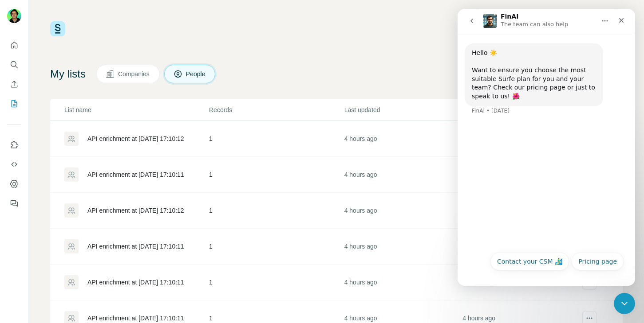  I want to click on button: Use Surfe API, so click(14, 164).